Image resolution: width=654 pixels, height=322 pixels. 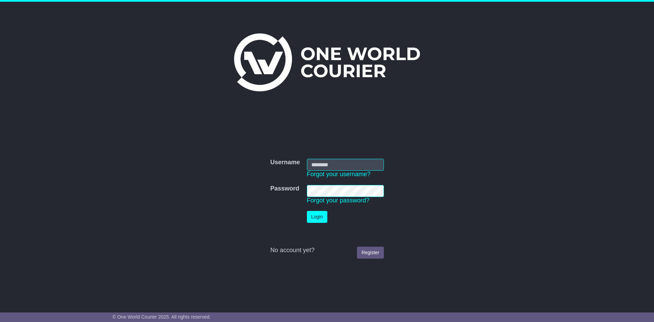 I want to click on a: Register, so click(x=370, y=252).